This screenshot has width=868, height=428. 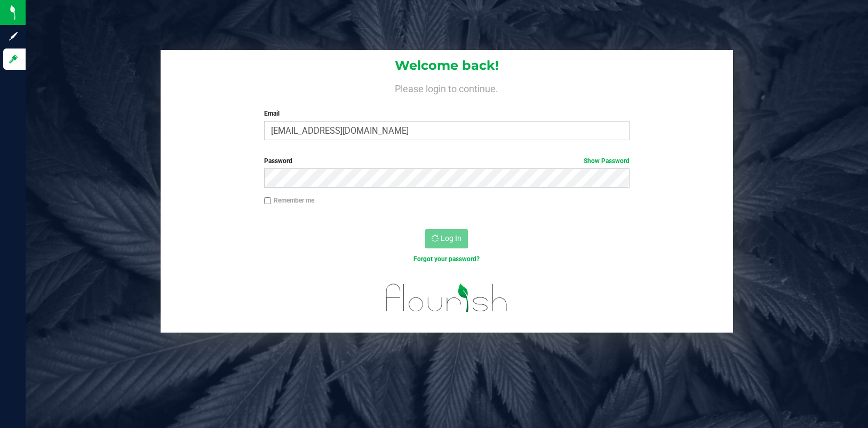 What do you see at coordinates (289, 201) in the screenshot?
I see `label: Remember me` at bounding box center [289, 201].